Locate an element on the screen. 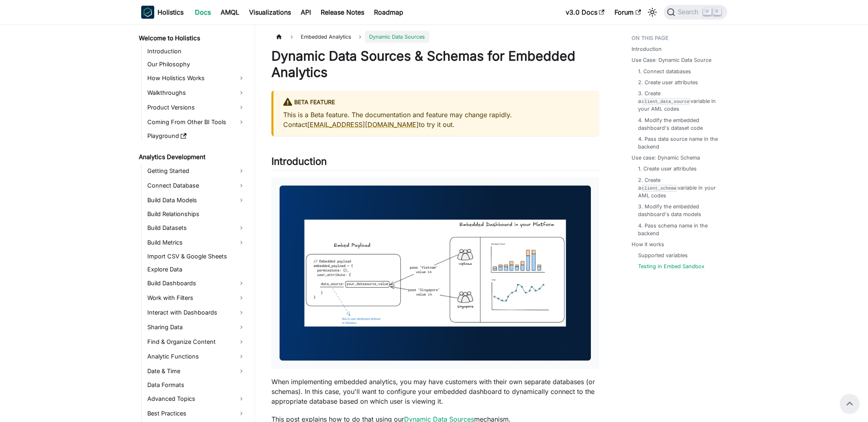 The width and height of the screenshot is (868, 422). b: Holistics is located at coordinates (171, 12).